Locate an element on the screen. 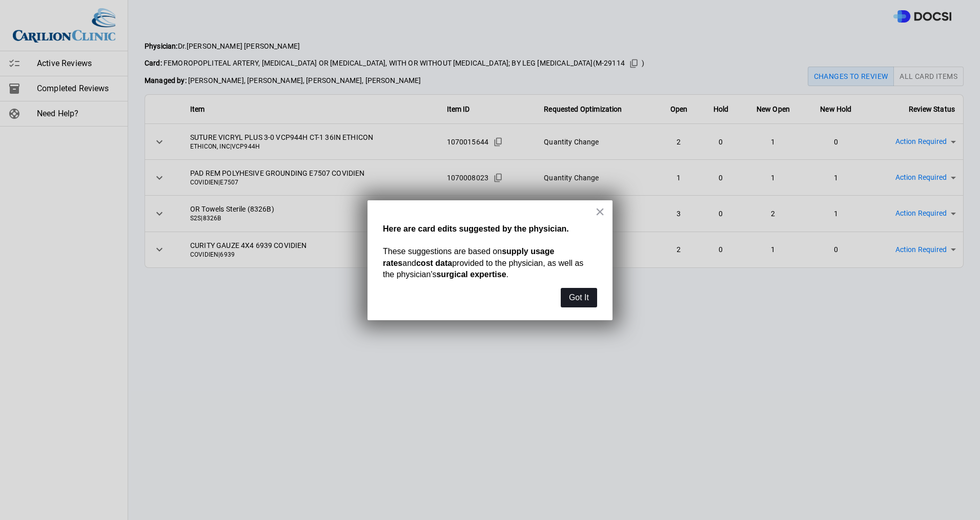 The width and height of the screenshot is (980, 520). span: These suggestions are based on is located at coordinates (442, 251).